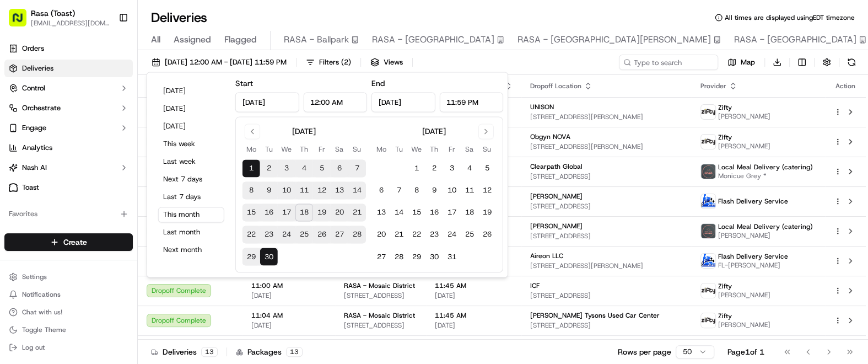 Image resolution: width=868 pixels, height=364 pixels. I want to click on span: Aireon LLC, so click(547, 256).